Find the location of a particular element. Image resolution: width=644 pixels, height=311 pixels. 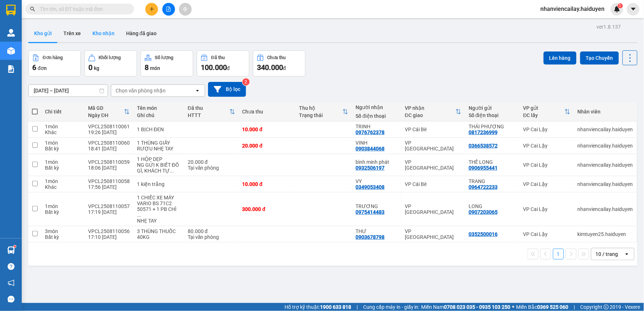

span: file-add is located at coordinates (168, 9).